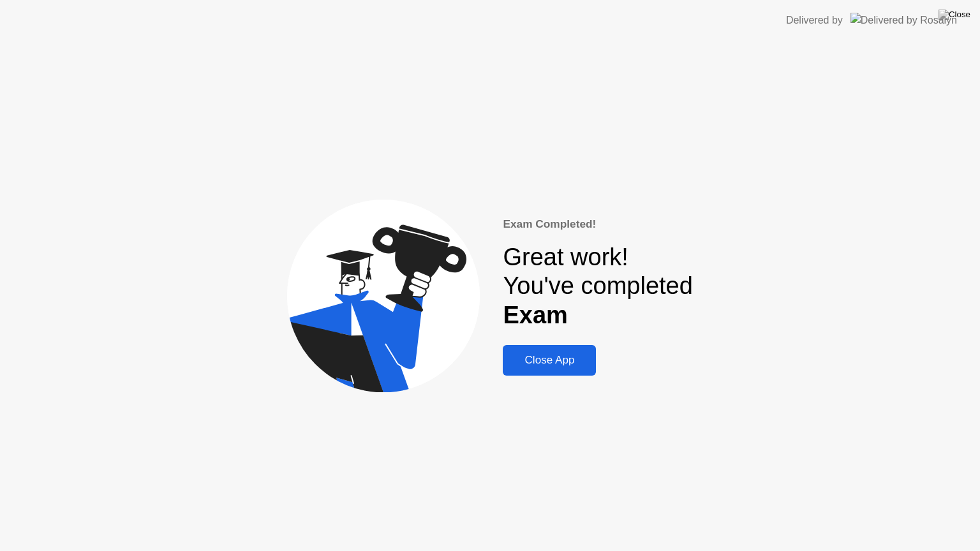 The width and height of the screenshot is (980, 551). Describe the element at coordinates (903, 20) in the screenshot. I see `img: Delivered by Rosalyn` at that location.